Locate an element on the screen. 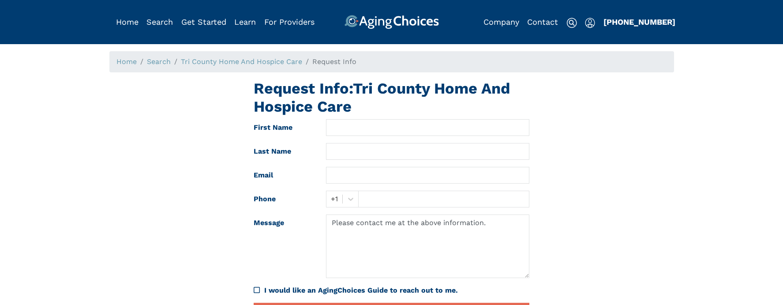 The width and height of the screenshot is (783, 305). label: Last Name is located at coordinates (283, 151).